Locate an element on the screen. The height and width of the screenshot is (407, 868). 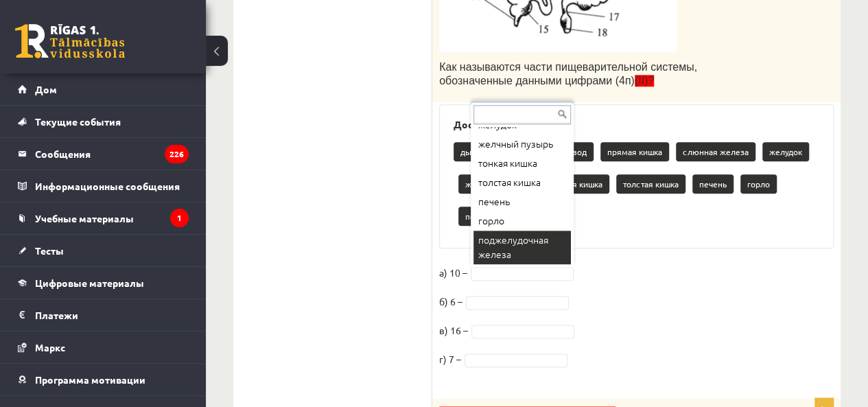
font: печень is located at coordinates (494, 201).